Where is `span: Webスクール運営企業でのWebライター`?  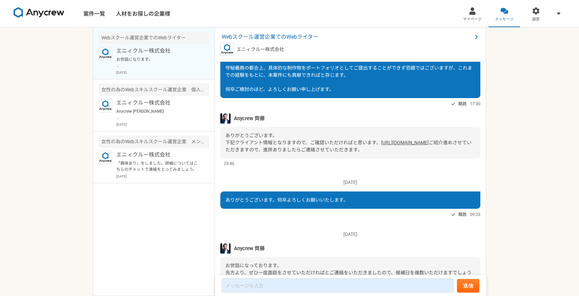 span: Webスクール運営企業でのWebライター is located at coordinates (347, 37).